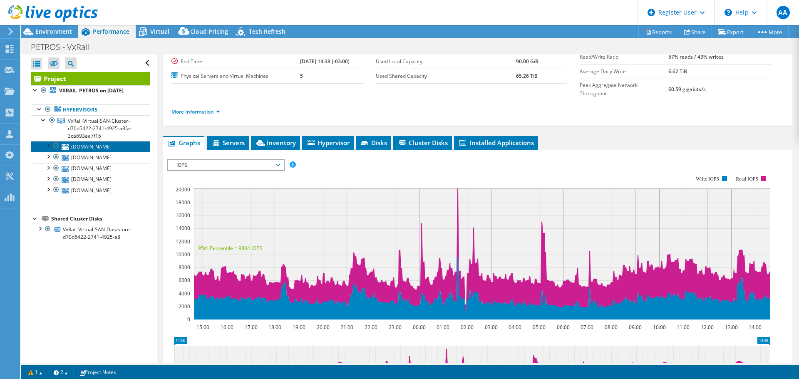  Describe the element at coordinates (65, 47) in the screenshot. I see `h1: PETROS - VxRail` at that location.